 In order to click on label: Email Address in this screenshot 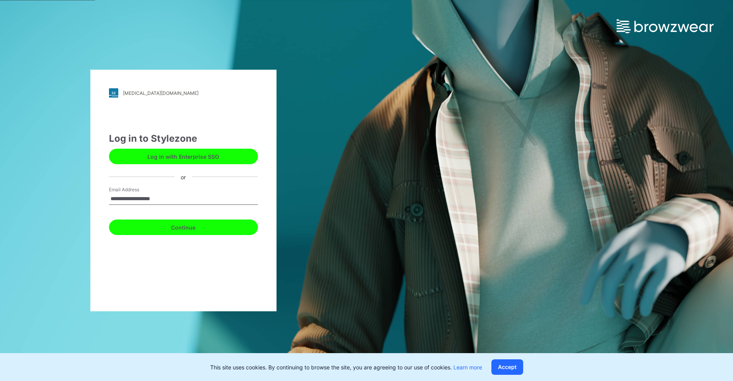, I will do `click(136, 190)`.